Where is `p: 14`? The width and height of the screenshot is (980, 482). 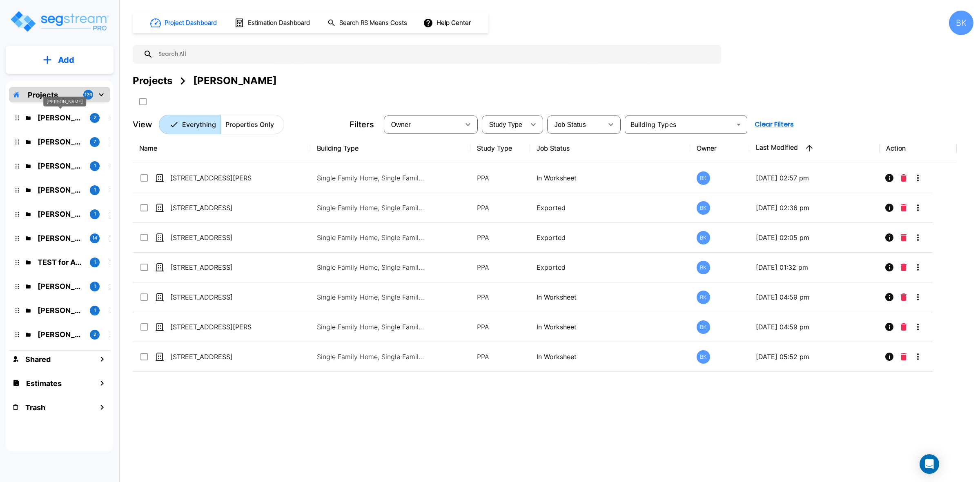 p: 14 is located at coordinates (95, 238).